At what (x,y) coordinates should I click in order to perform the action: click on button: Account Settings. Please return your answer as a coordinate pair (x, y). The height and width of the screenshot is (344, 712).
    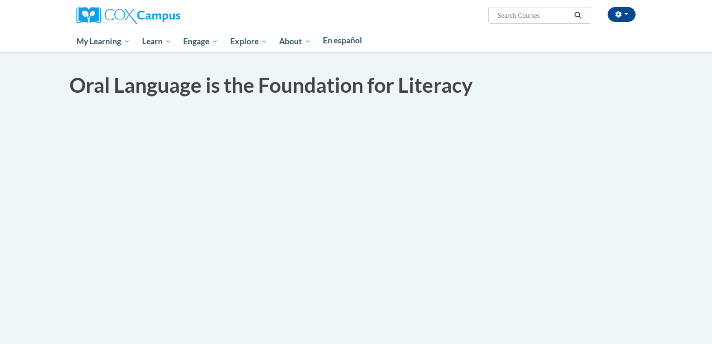
    Looking at the image, I should click on (621, 14).